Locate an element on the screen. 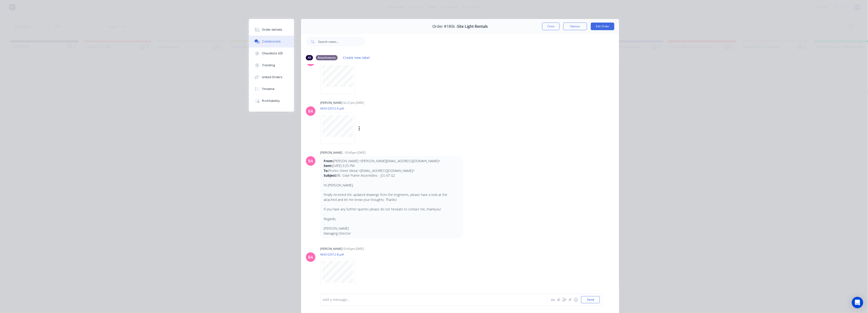 Image resolution: width=868 pixels, height=313 pixels. div: All is located at coordinates (309, 58).